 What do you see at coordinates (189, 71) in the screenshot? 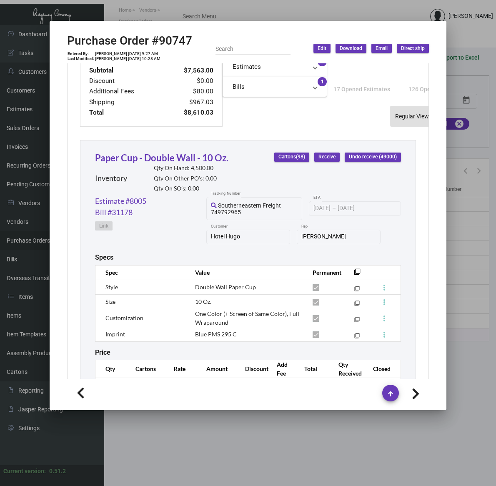
I see `td: $7,563.00` at bounding box center [189, 71].